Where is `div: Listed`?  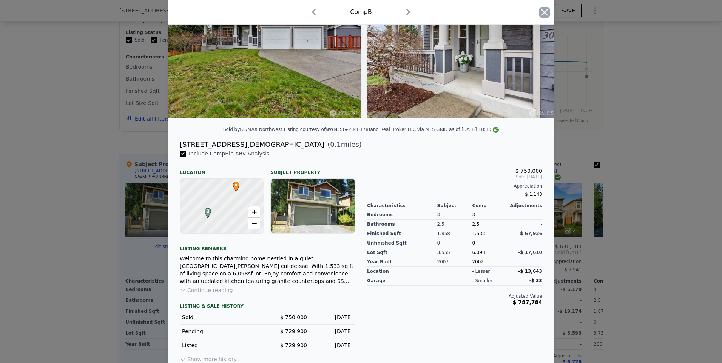 div: Listed is located at coordinates (222, 345).